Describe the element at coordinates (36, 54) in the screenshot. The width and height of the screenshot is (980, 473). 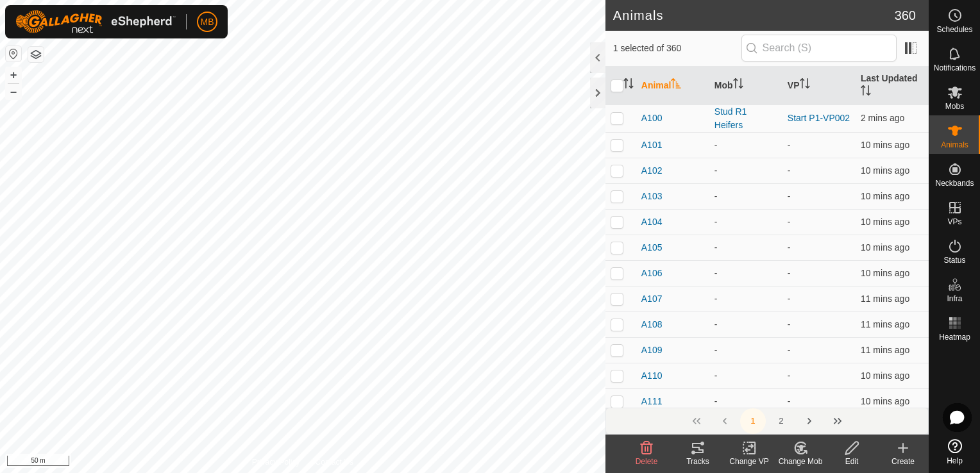
I see `button: Map Layers` at that location.